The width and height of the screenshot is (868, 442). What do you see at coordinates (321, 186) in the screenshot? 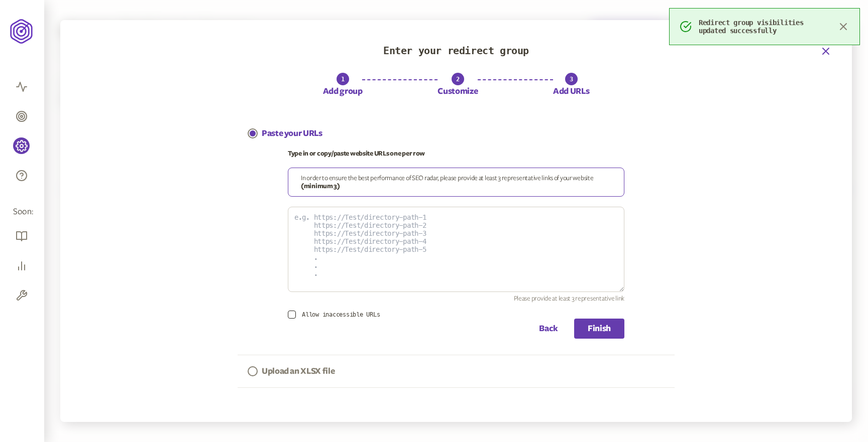
I see `span: (minimum 3)` at bounding box center [321, 186].